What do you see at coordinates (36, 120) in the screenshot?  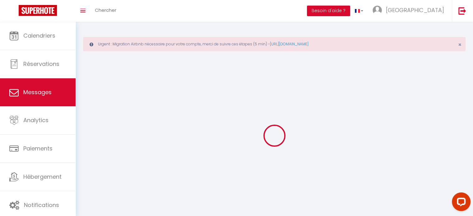 I see `span: Analytics` at bounding box center [36, 120].